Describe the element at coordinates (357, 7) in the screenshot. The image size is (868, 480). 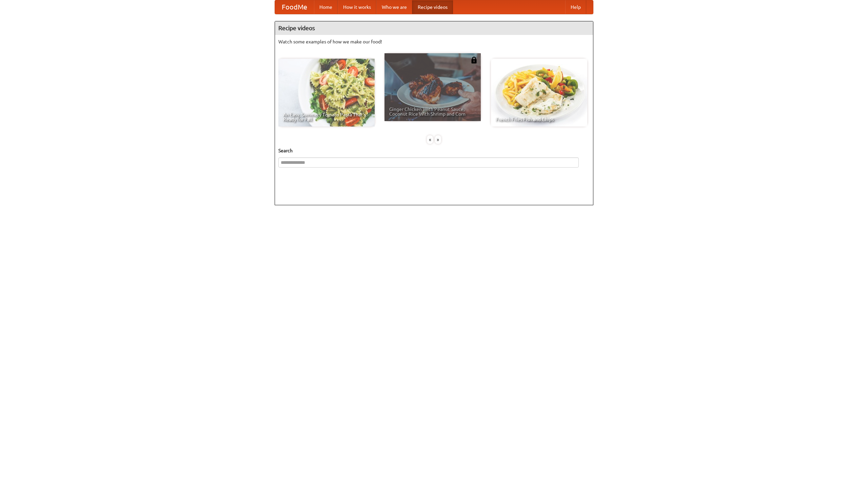
I see `a: How it works` at that location.